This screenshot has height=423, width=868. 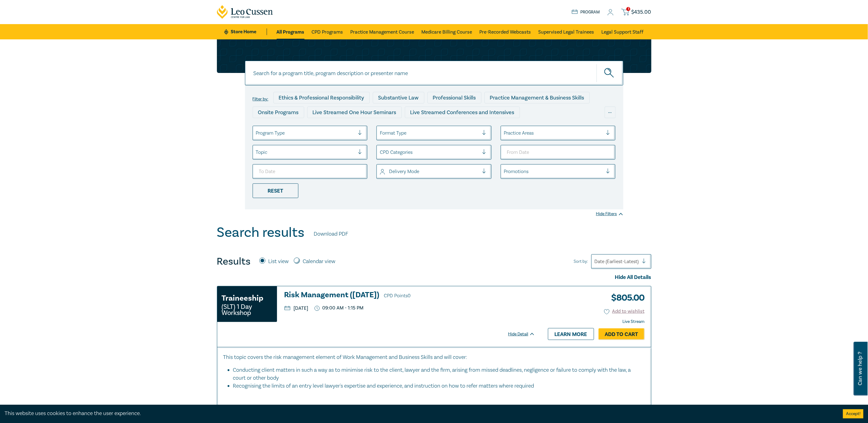 I want to click on input: Search for a program title, program description or presenter name, so click(x=434, y=73).